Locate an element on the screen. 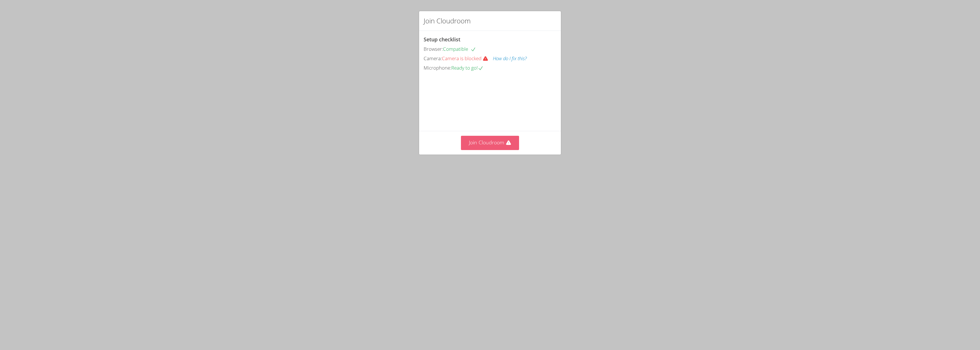 The height and width of the screenshot is (350, 980). span: Ready to go! is located at coordinates (467, 68).